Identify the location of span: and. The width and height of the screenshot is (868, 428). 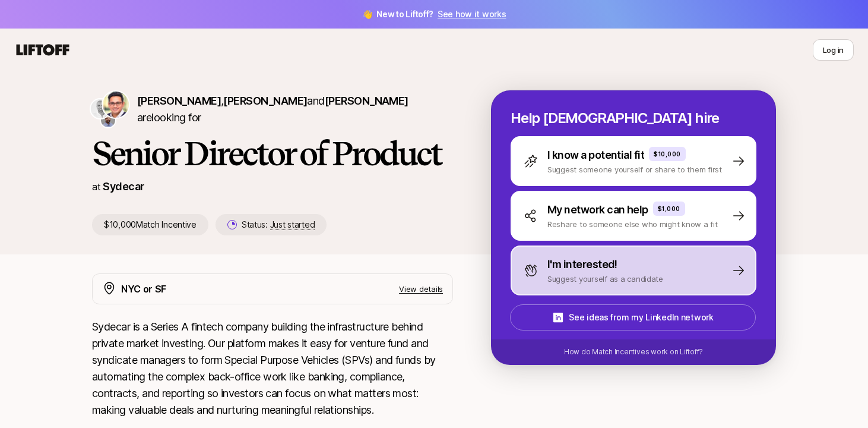
(357, 101).